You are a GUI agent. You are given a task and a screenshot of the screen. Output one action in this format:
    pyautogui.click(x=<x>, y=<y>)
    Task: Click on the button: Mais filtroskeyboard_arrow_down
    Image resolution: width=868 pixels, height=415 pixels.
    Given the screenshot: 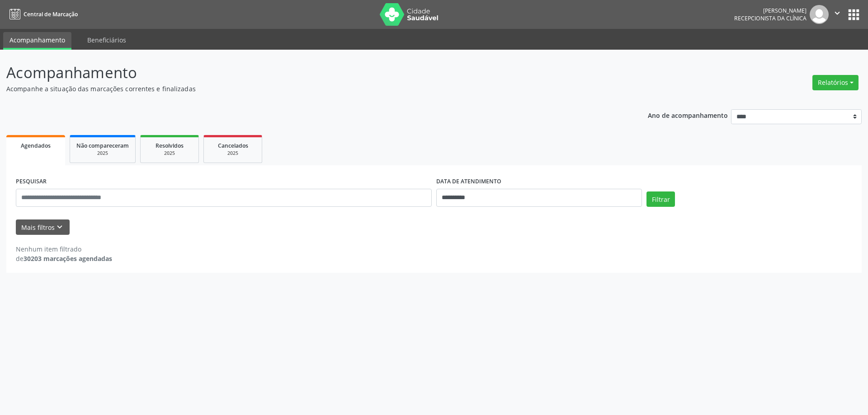 What is the action you would take?
    pyautogui.click(x=43, y=227)
    